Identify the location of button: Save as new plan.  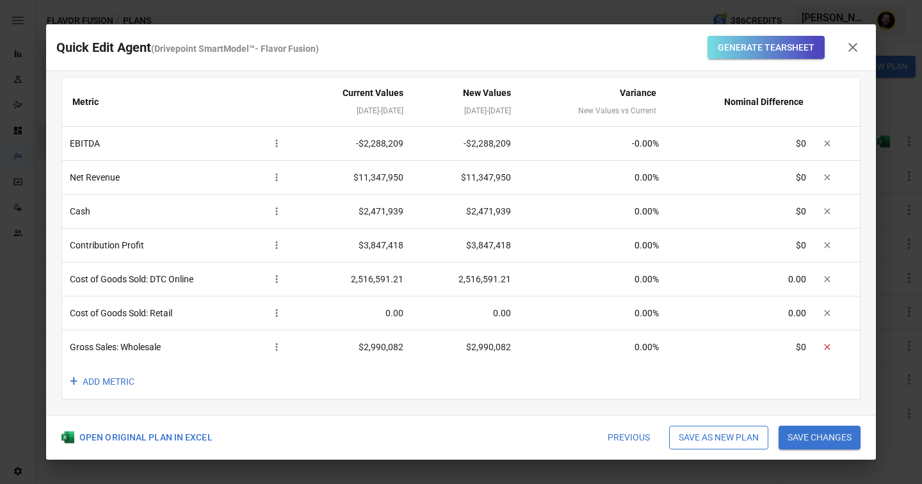
(718, 438).